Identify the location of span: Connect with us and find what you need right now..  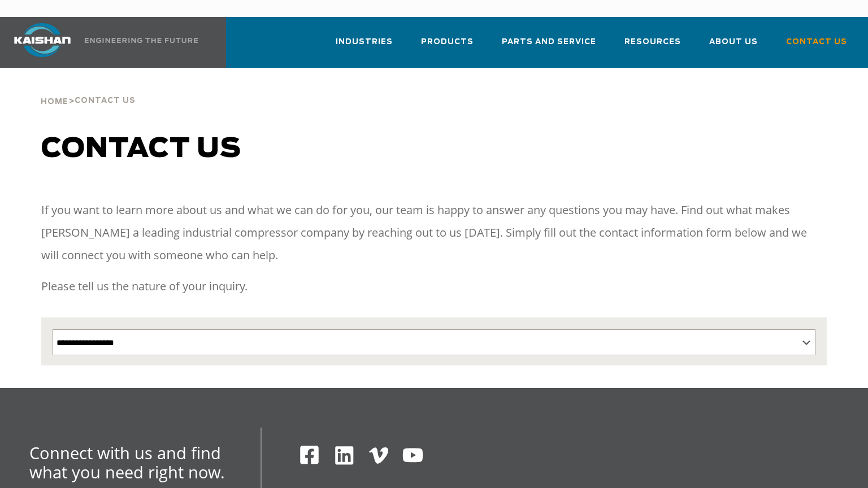
(127, 462).